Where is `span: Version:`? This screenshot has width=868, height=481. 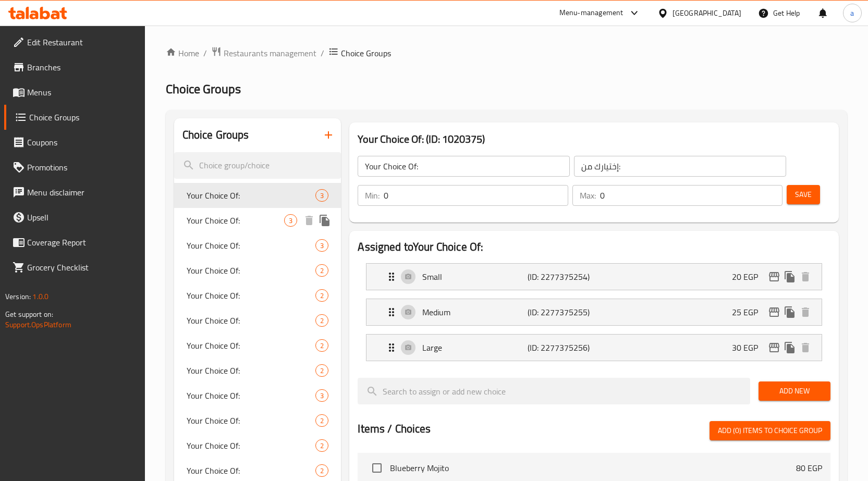 span: Version: is located at coordinates (18, 297).